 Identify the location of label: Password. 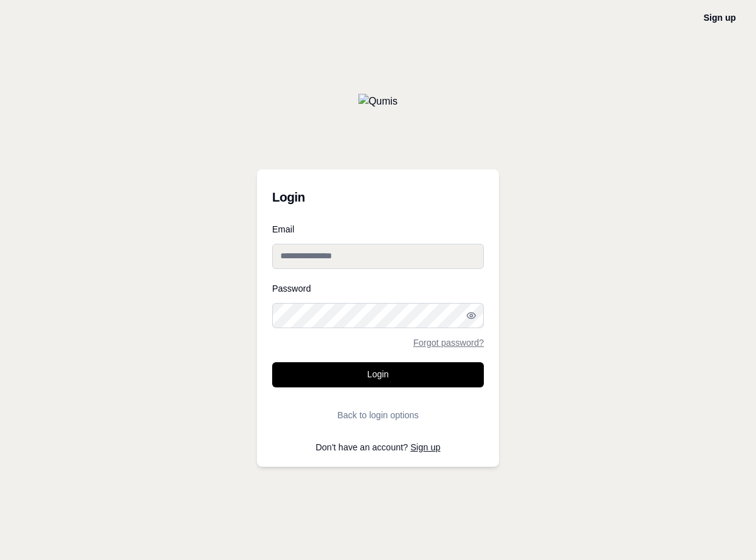
(378, 289).